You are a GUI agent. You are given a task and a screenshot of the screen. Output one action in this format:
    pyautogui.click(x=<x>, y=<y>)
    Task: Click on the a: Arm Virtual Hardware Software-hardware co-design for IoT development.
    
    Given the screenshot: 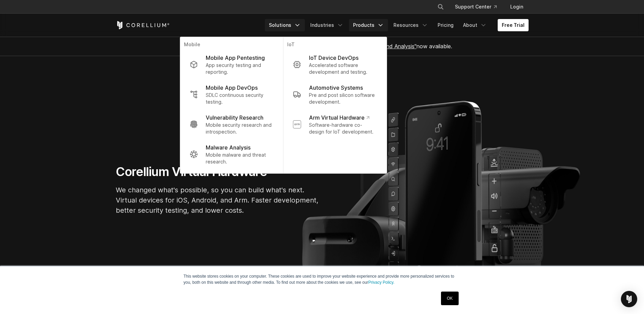 What is the action you would take?
    pyautogui.click(x=335, y=124)
    